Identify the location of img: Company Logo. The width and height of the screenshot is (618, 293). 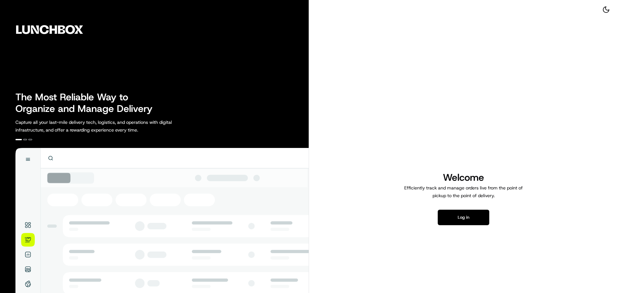
(50, 30).